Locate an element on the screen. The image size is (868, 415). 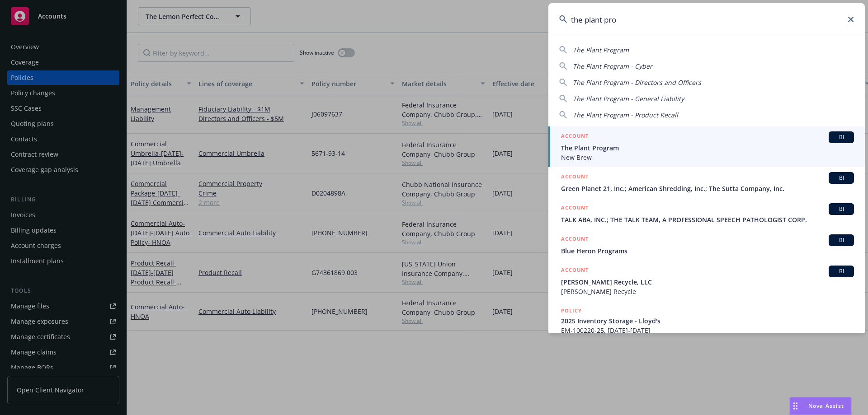
input: Search... is located at coordinates (706, 19).